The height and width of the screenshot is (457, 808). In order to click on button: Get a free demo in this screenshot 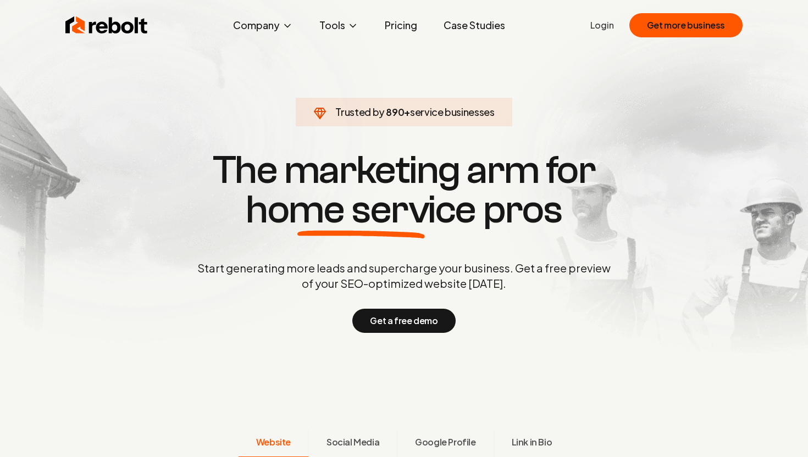, I will do `click(404, 321)`.